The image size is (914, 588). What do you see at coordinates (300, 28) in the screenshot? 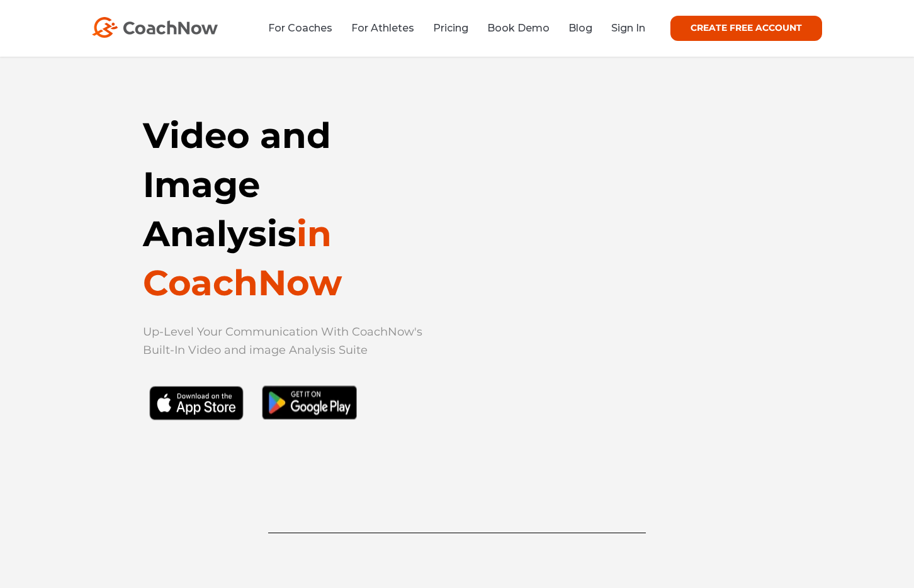
I see `a: For Coaches` at bounding box center [300, 28].